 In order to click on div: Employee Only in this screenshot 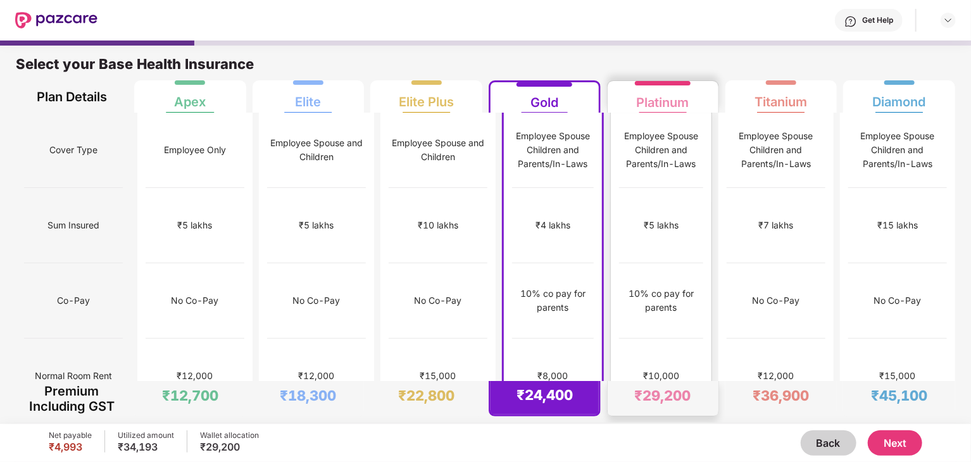, I will do `click(195, 150)`.